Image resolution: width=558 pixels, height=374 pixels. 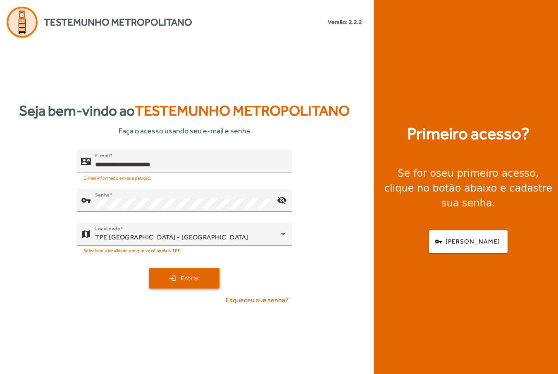 What do you see at coordinates (86, 234) in the screenshot?
I see `mat-icon: map` at bounding box center [86, 234].